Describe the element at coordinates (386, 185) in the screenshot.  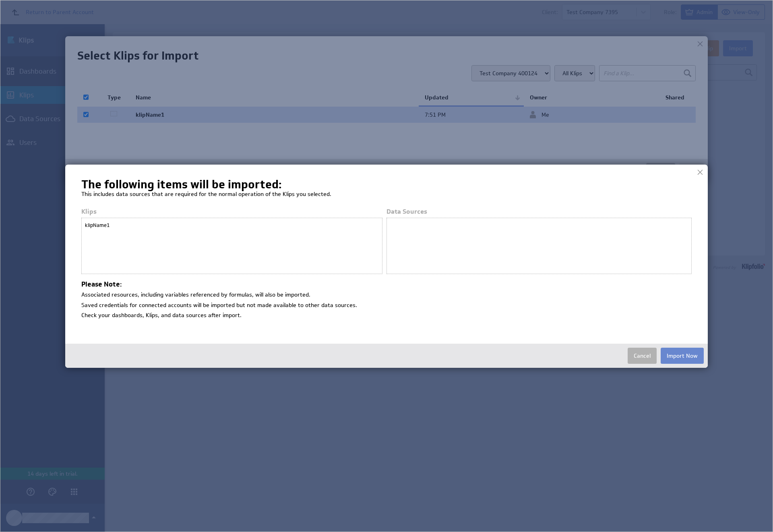
I see `h1: The following items will be imported:` at that location.